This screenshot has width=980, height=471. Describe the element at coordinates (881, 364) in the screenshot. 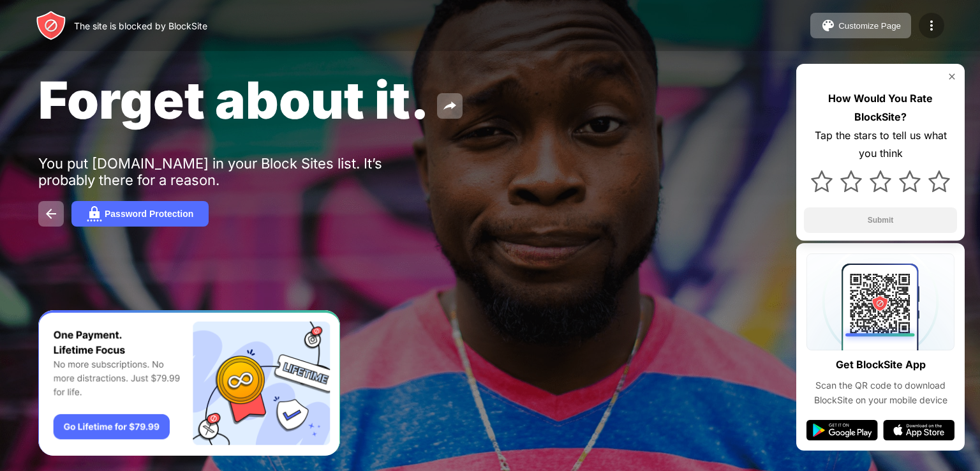

I see `div: Get BlockSite App` at that location.